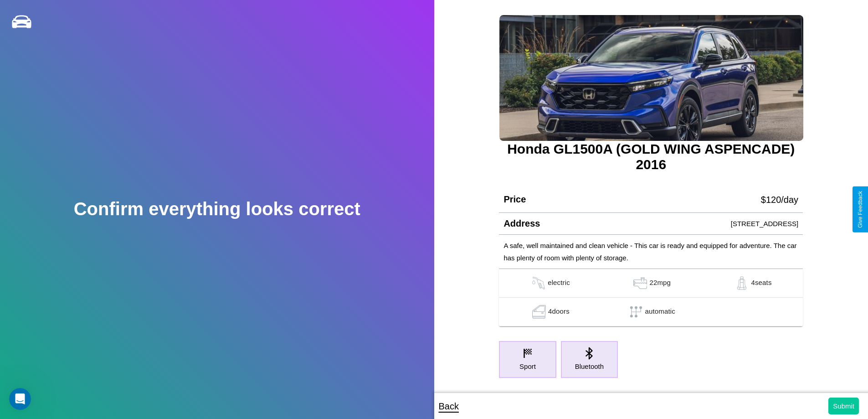 This screenshot has height=419, width=868. What do you see at coordinates (651, 157) in the screenshot?
I see `h3: Honda GL1500A (GOLD WING ASPENCADE) 2016` at bounding box center [651, 157].